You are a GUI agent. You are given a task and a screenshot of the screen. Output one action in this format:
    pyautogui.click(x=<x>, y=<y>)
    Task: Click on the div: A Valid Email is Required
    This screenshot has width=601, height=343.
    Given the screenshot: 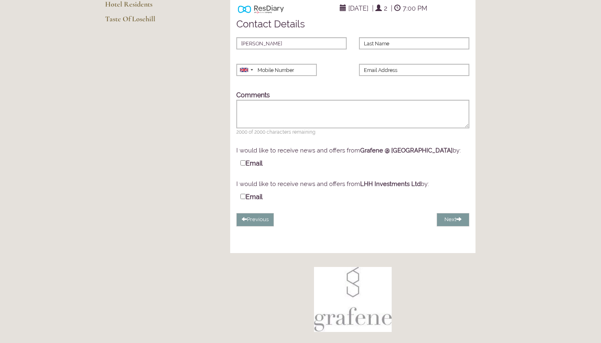 What is the action you would take?
    pyautogui.click(x=414, y=70)
    